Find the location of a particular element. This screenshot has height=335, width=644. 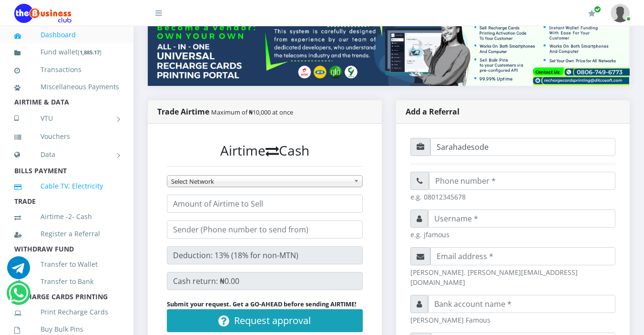

span: Renew/Upgrade Subscription is located at coordinates (597, 9).